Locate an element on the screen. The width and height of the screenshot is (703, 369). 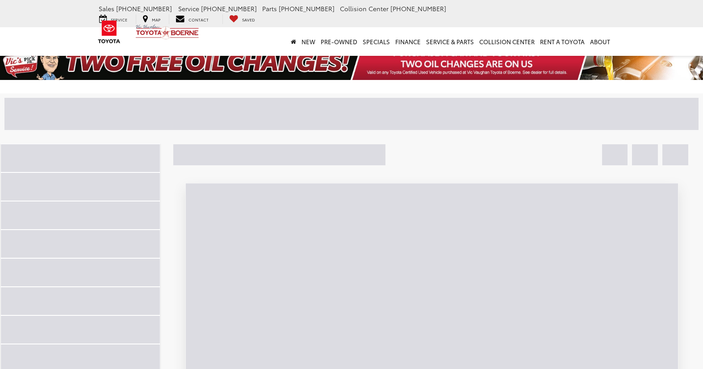
a: Specials is located at coordinates (376, 42).